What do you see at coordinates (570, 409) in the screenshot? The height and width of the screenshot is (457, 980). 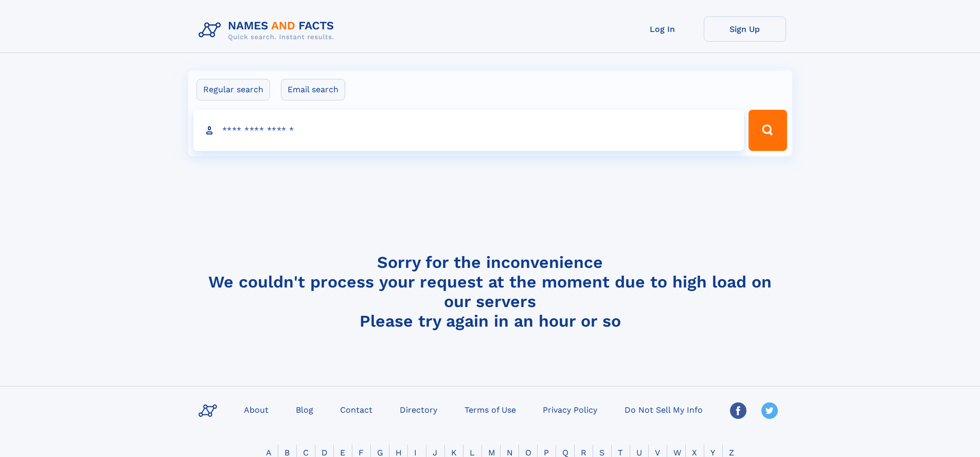 I see `a: Privacy Policy` at bounding box center [570, 409].